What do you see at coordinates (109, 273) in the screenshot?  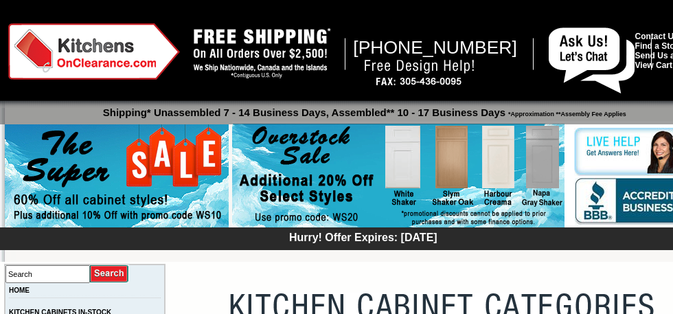 I see `input: Submit` at bounding box center [109, 273].